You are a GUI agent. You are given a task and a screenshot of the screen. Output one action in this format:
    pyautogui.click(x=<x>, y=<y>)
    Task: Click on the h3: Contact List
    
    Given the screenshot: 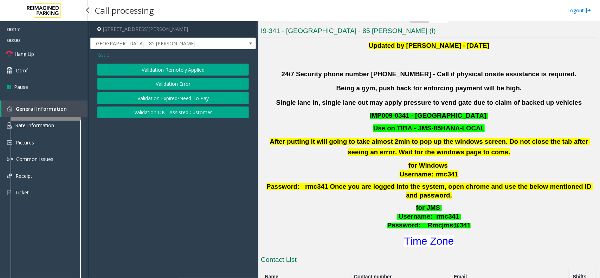 What is the action you would take?
    pyautogui.click(x=429, y=261)
    